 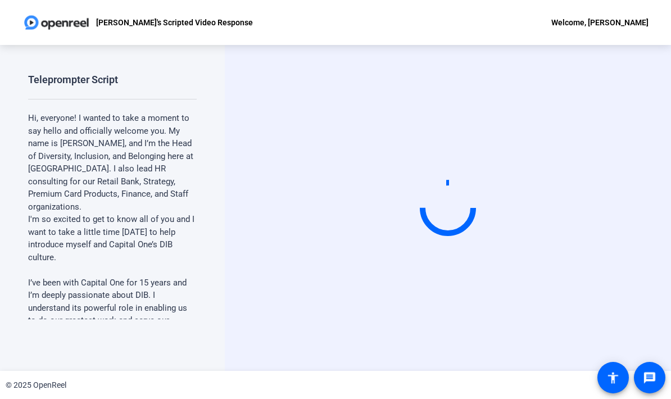 I want to click on div: © 2025 OpenReel, so click(x=36, y=385).